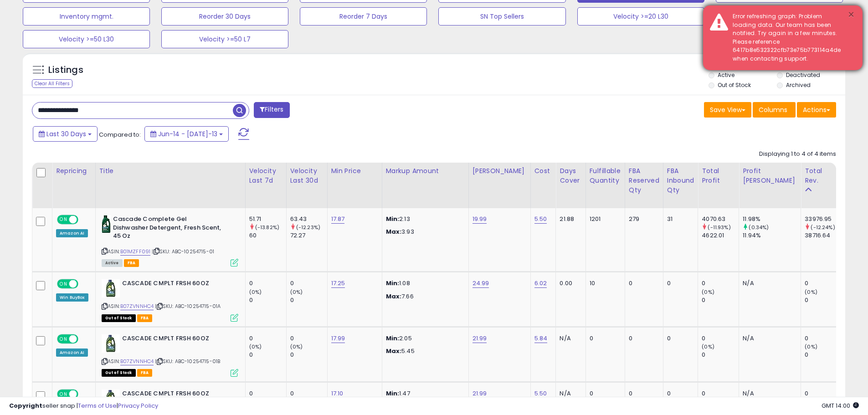 This screenshot has height=415, width=868. I want to click on div: Repricing, so click(74, 171).